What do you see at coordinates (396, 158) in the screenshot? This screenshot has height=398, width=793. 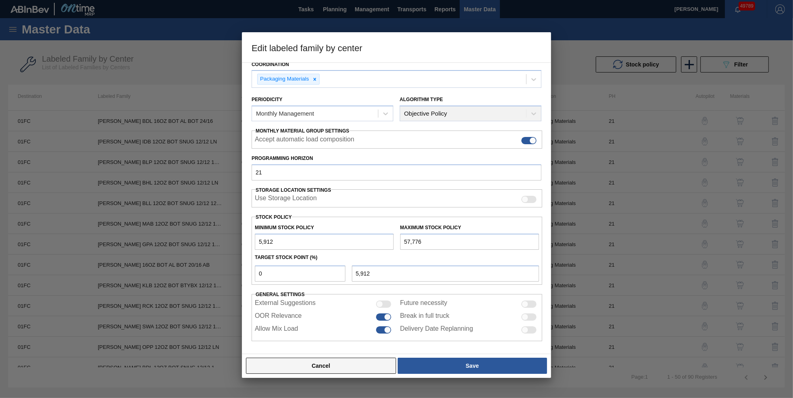 I see `label: Programming Horizon` at bounding box center [396, 158].